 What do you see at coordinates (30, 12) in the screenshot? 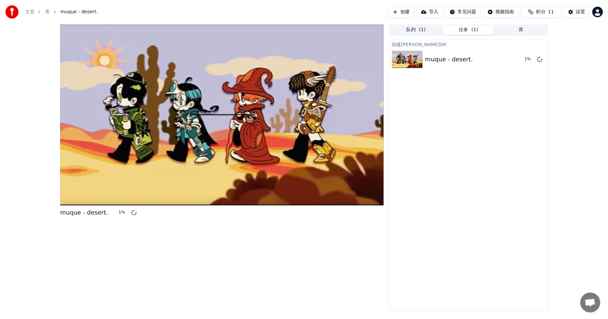
I see `a: 主页` at bounding box center [30, 12].